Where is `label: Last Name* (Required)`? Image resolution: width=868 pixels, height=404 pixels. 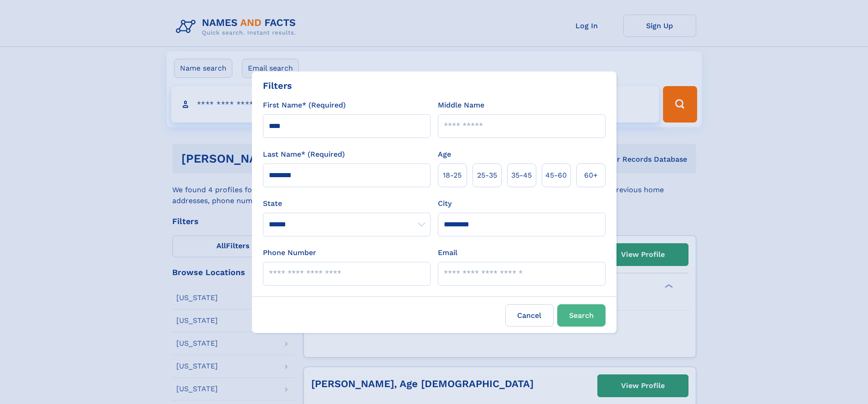 label: Last Name* (Required) is located at coordinates (304, 154).